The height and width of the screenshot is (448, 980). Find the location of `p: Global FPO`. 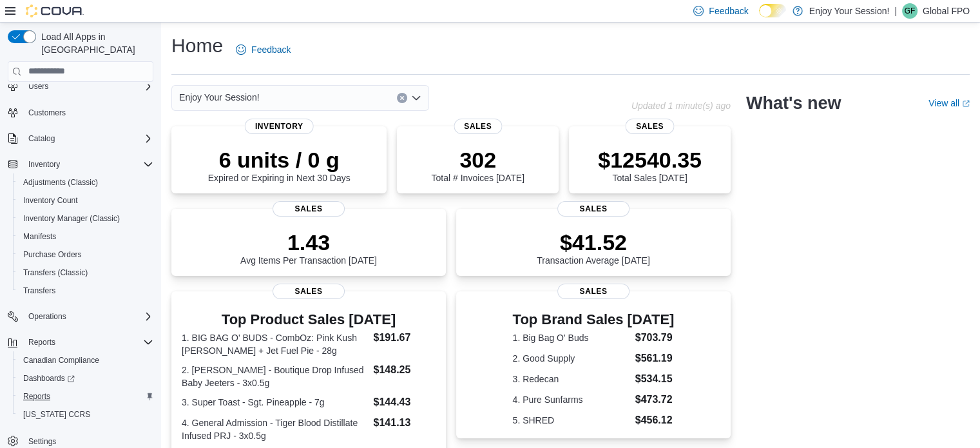

p: Global FPO is located at coordinates (946, 11).